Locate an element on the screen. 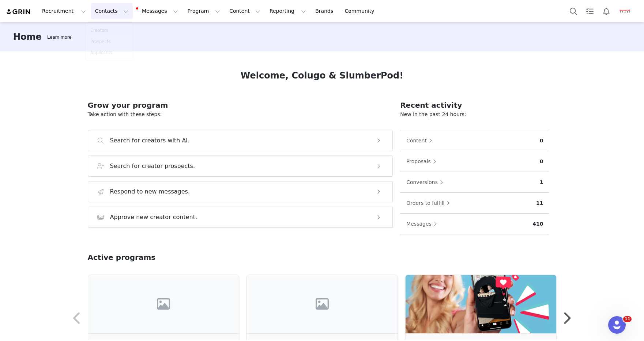 This screenshot has width=644, height=341. h2: Grow your program is located at coordinates (240, 105).